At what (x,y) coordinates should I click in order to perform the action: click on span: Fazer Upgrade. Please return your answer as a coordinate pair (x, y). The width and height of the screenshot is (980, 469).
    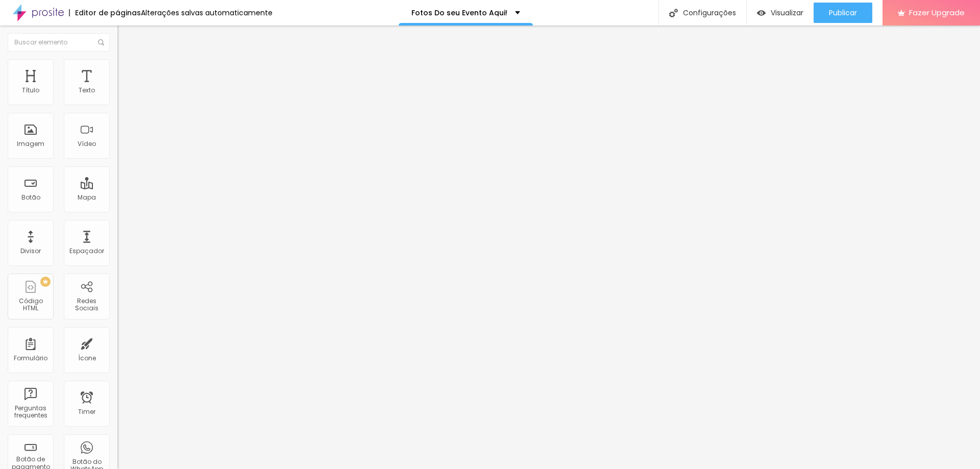
    Looking at the image, I should click on (936, 13).